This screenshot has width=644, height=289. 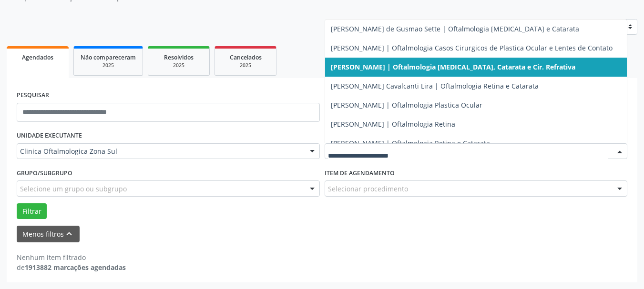 What do you see at coordinates (160, 151) in the screenshot?
I see `span: Clinica Oftalmologica Zona Sul` at bounding box center [160, 151].